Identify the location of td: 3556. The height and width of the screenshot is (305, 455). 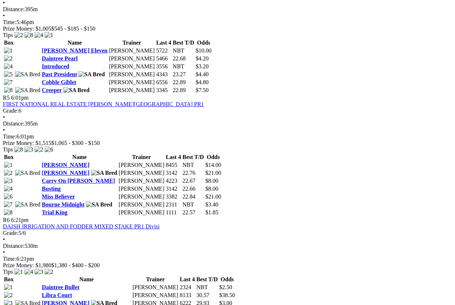
(164, 66).